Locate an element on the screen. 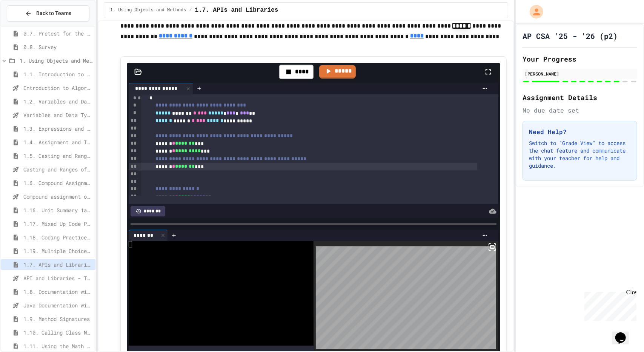 Image resolution: width=644 pixels, height=352 pixels. span: Variables and Data Types - Quiz is located at coordinates (58, 115).